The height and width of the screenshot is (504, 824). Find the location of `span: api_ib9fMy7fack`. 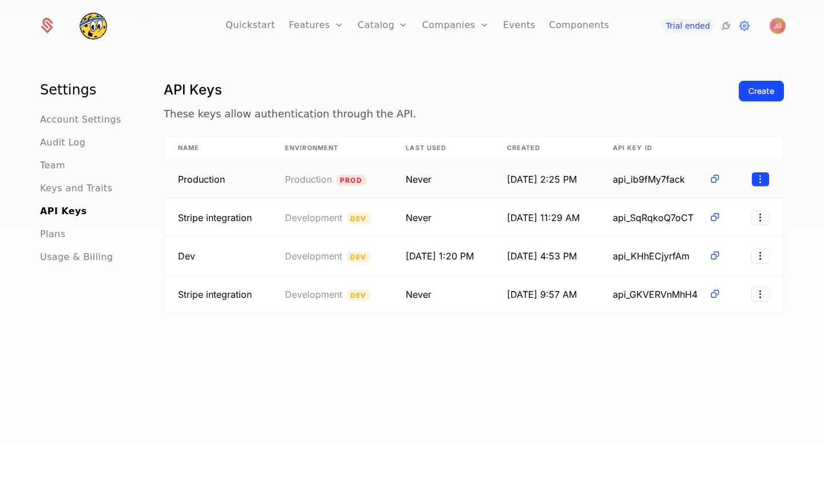

span: api_ib9fMy7fack is located at coordinates (658, 179).